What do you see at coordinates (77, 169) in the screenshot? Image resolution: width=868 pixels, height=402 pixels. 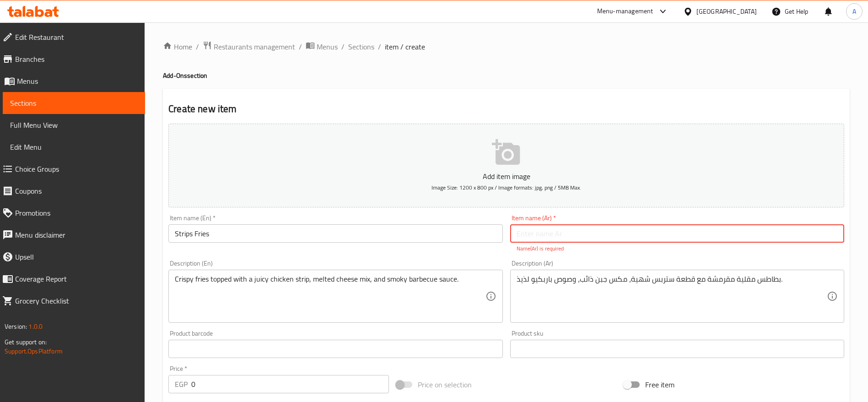 I see `span: Choice Groups` at bounding box center [77, 169].